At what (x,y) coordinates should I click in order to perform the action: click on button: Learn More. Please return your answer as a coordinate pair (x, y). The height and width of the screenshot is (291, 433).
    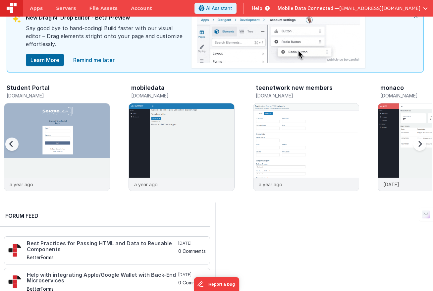
    Looking at the image, I should click on (45, 60).